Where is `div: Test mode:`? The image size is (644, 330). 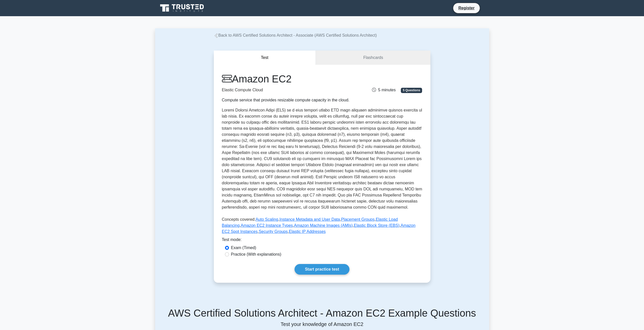 div: Test mode: is located at coordinates (322, 240).